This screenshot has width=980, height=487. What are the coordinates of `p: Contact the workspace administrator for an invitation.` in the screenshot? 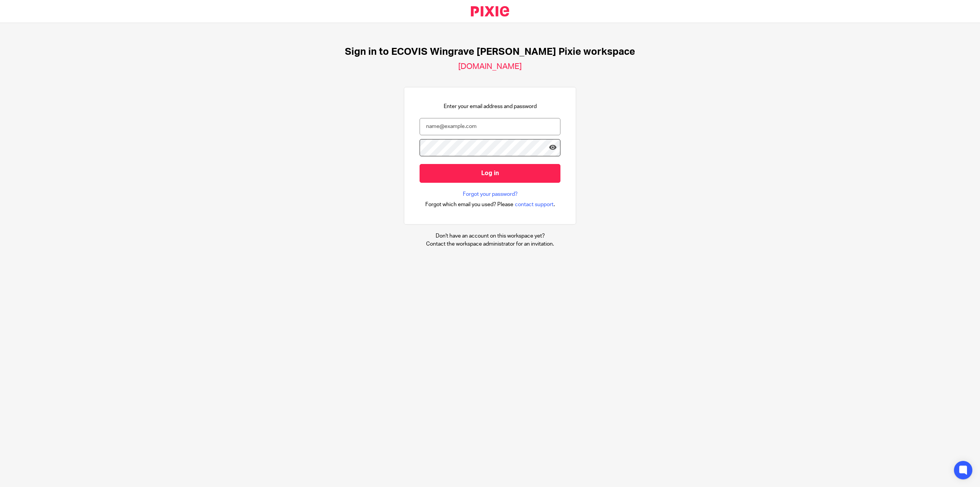 It's located at (490, 244).